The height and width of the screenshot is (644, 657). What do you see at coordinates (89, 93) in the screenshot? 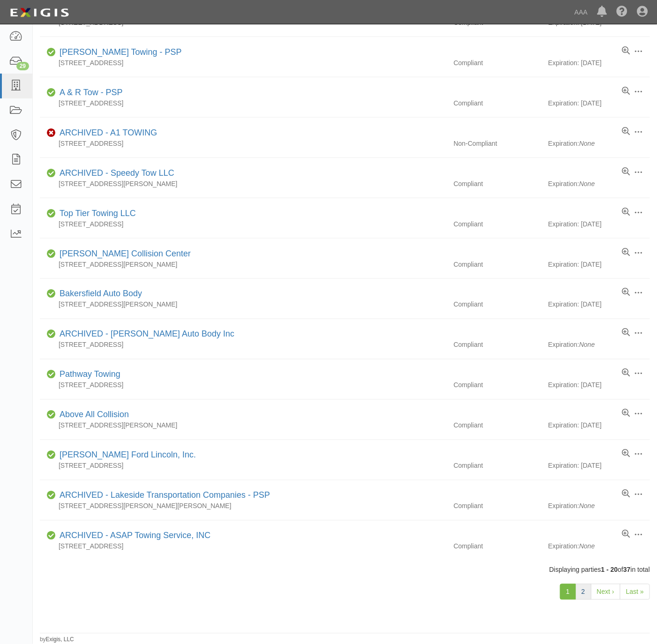
I see `div: A & R Tow - PSP` at bounding box center [89, 93].